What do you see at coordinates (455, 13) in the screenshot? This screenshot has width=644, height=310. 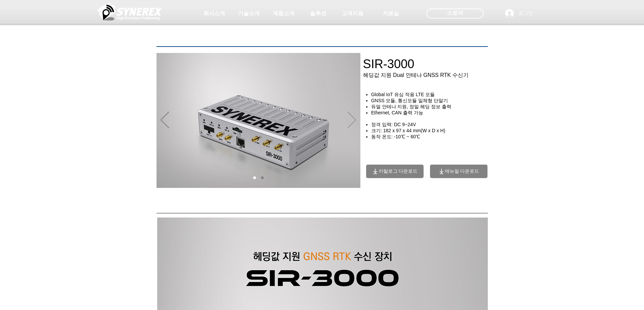 I see `span: 스토어` at bounding box center [455, 13].